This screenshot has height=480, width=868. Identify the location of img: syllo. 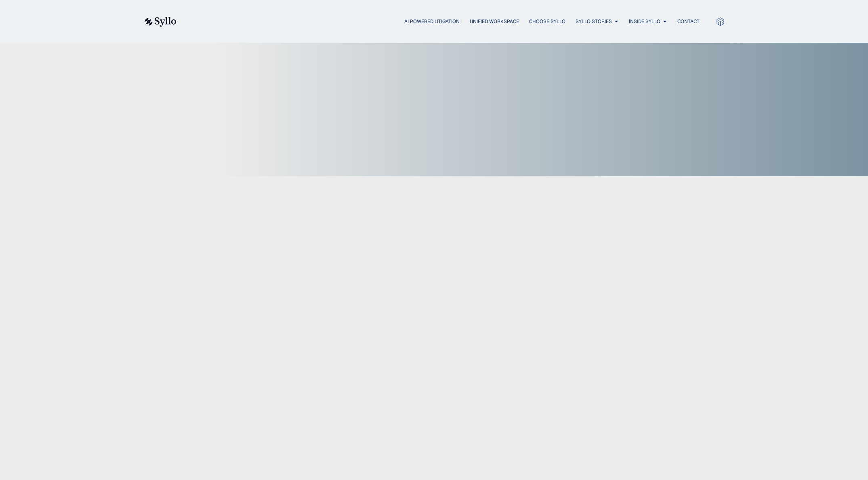
(160, 22).